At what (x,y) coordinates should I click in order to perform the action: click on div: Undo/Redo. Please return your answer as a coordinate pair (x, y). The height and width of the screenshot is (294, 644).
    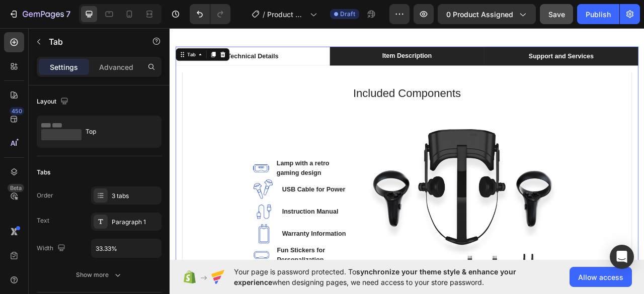
    Looking at the image, I should click on (210, 14).